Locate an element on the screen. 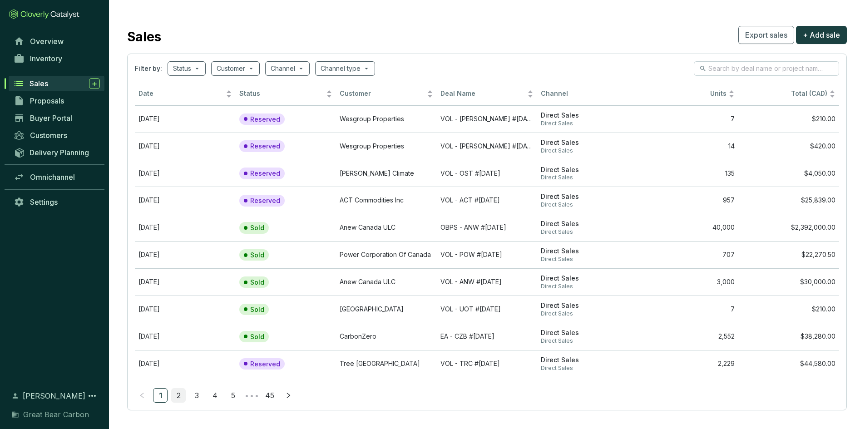  button: Export sales is located at coordinates (766, 35).